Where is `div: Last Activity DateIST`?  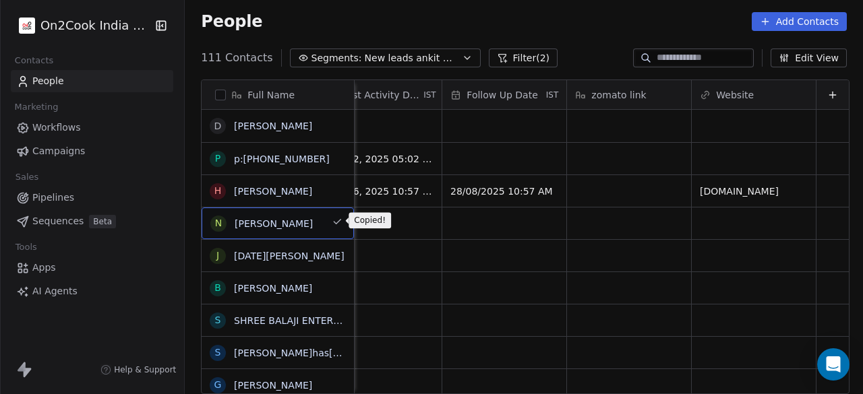
div: Last Activity DateIST is located at coordinates (380, 94).